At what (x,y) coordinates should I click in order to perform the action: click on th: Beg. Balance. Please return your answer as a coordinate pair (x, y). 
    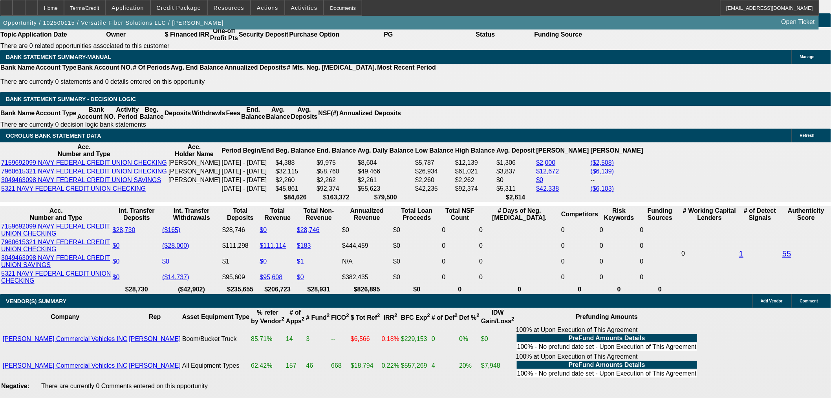
    Looking at the image, I should click on (295, 150).